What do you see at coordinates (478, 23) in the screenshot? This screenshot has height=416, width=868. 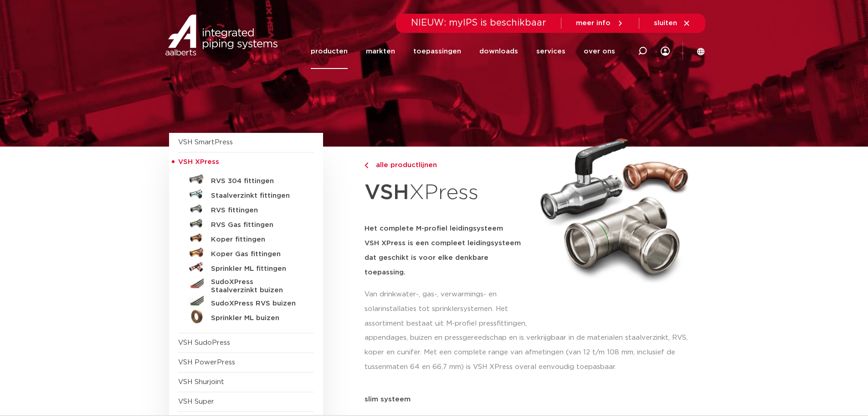 I see `span: NIEUW: myIPS is beschikbaar` at bounding box center [478, 23].